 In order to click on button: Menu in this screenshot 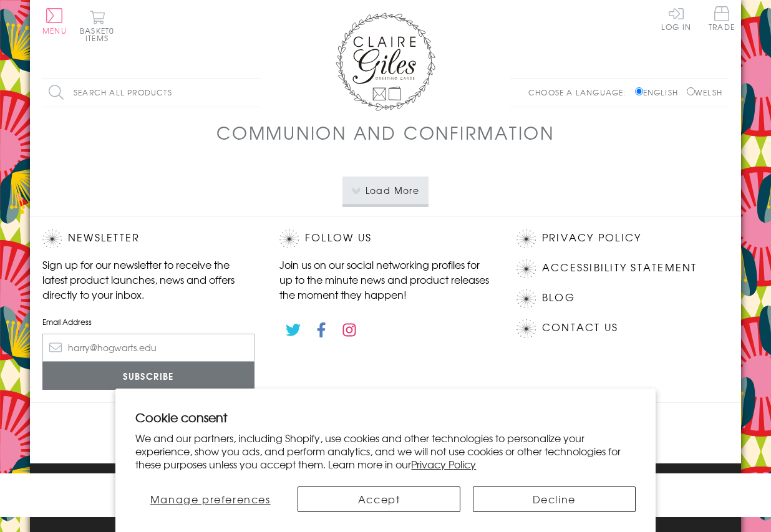, I will do `click(55, 21)`.